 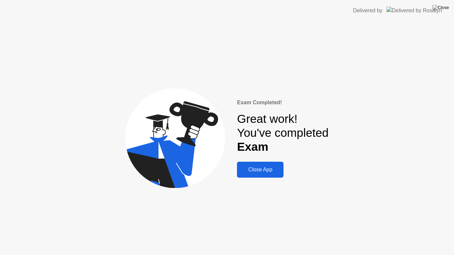 What do you see at coordinates (414, 10) in the screenshot?
I see `img: Delivered by Rosalyn` at bounding box center [414, 10].